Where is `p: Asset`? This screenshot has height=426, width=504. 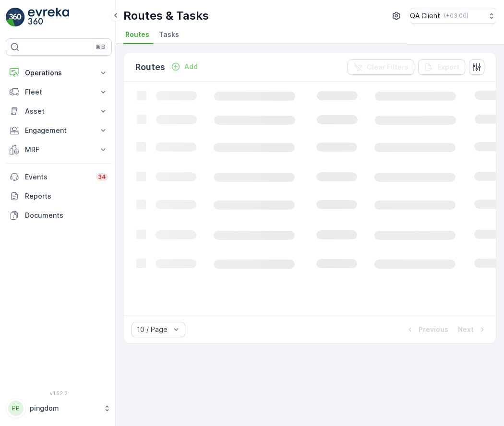 p: Asset is located at coordinates (59, 111).